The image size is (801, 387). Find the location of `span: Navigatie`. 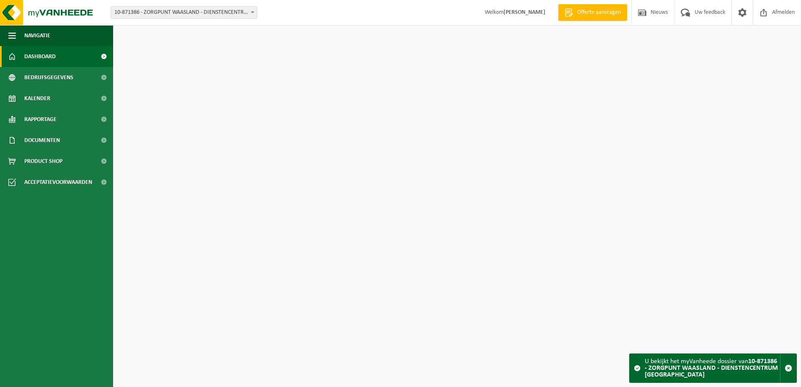

span: Navigatie is located at coordinates (37, 36).